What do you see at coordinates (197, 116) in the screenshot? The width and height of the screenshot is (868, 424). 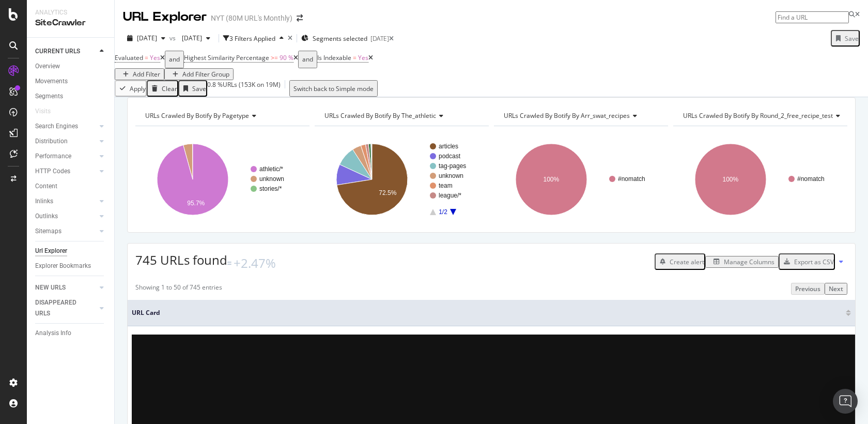 I see `span: URLs Crawled By Botify By pagetype` at bounding box center [197, 116].